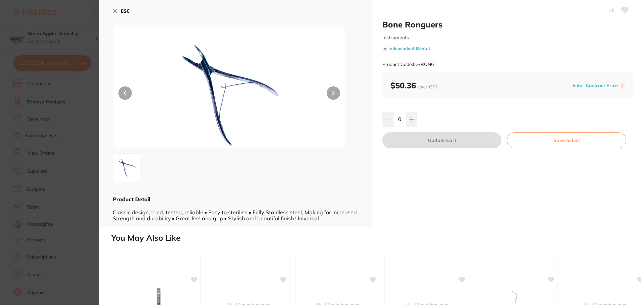 This screenshot has width=644, height=305. I want to click on button: Update Cart, so click(442, 140).